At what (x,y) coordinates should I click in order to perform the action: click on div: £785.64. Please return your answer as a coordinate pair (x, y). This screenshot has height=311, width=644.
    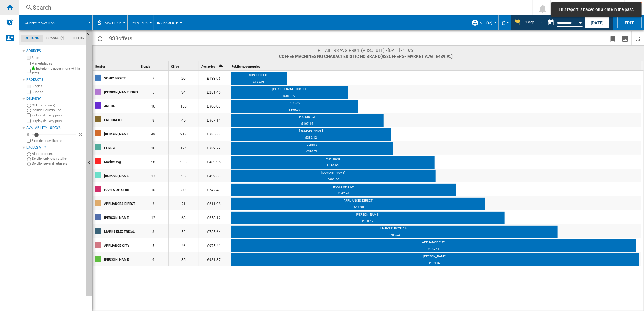
    Looking at the image, I should click on (214, 231).